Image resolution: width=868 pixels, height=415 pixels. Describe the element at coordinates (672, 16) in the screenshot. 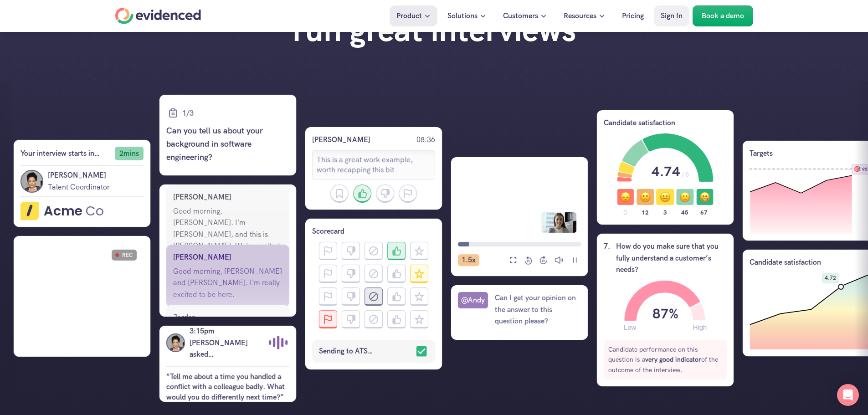

I see `a: Sign In` at that location.